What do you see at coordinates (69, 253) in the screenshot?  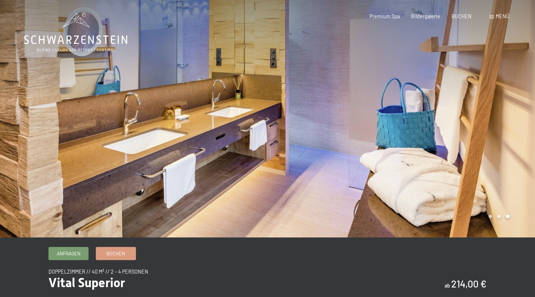 I see `a: Anfragen` at bounding box center [69, 253].